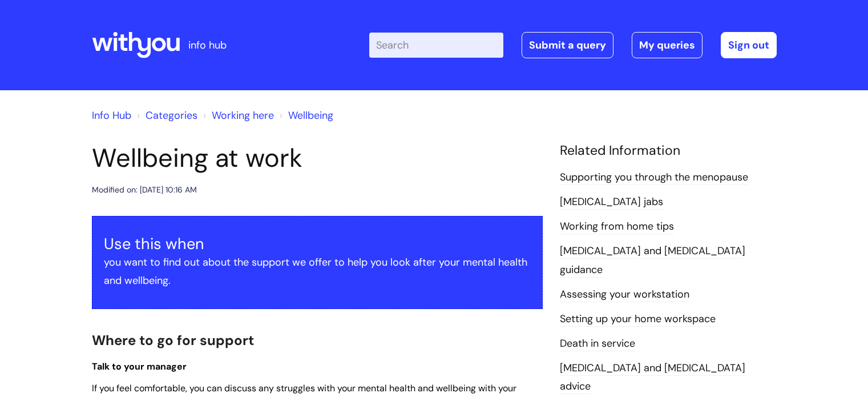  What do you see at coordinates (654, 177) in the screenshot?
I see `a: Supporting you through the menopause` at bounding box center [654, 177].